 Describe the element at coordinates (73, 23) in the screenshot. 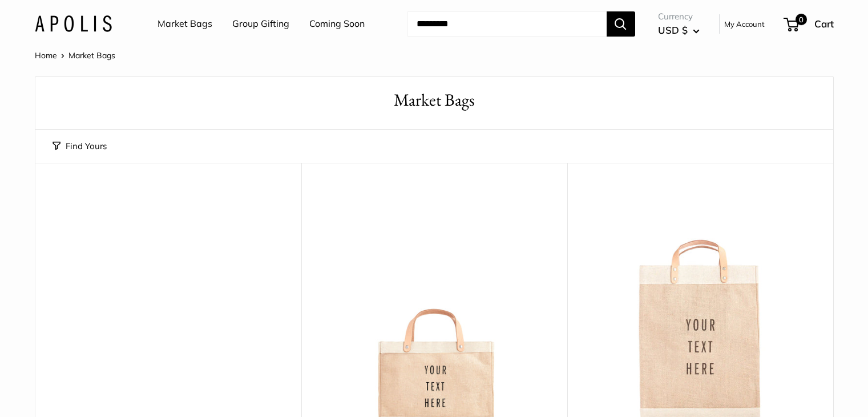

I see `img: Apolis` at that location.